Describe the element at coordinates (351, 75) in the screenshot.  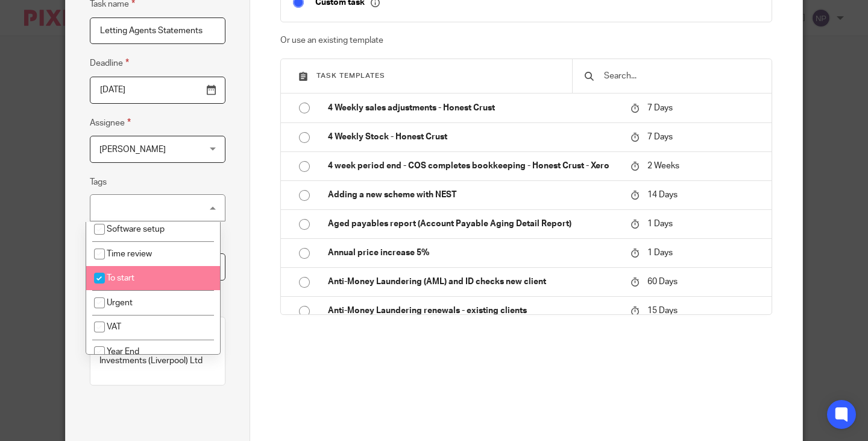
I see `span: Task templates` at that location.